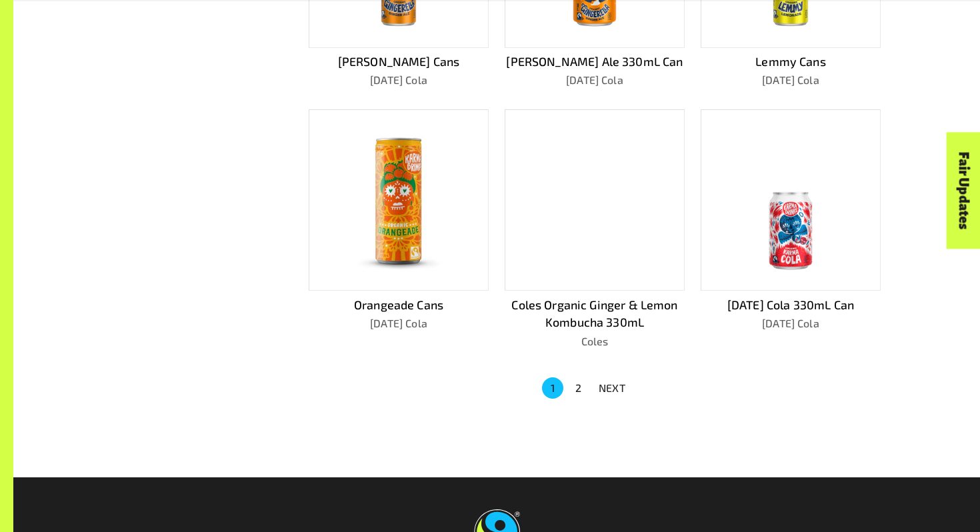 The width and height of the screenshot is (980, 532). I want to click on p: Coles Organic Ginger & Lemon Kombucha 330mL, so click(595, 314).